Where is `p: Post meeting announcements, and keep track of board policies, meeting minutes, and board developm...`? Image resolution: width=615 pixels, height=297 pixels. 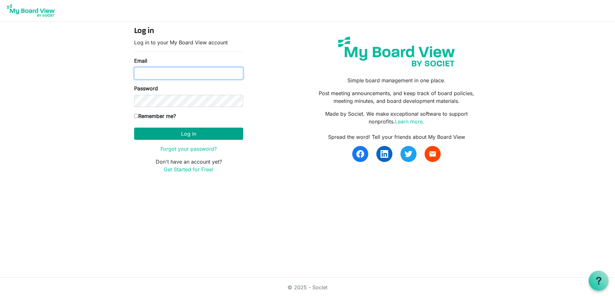
p: Post meeting announcements, and keep track of board policies, meeting minutes, and board developm... is located at coordinates (397, 97).